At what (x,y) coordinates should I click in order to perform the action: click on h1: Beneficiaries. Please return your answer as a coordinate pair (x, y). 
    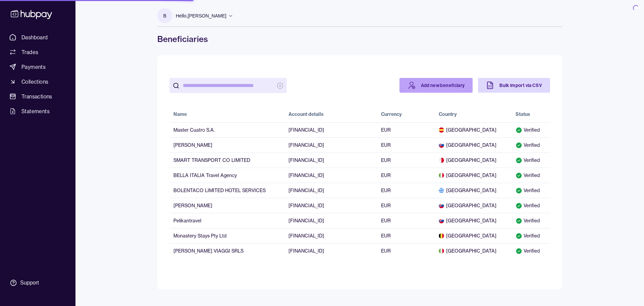
    Looking at the image, I should click on (360, 39).